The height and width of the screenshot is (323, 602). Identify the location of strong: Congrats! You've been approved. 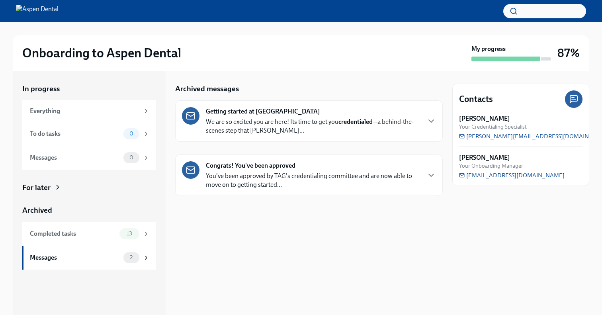
(250, 166).